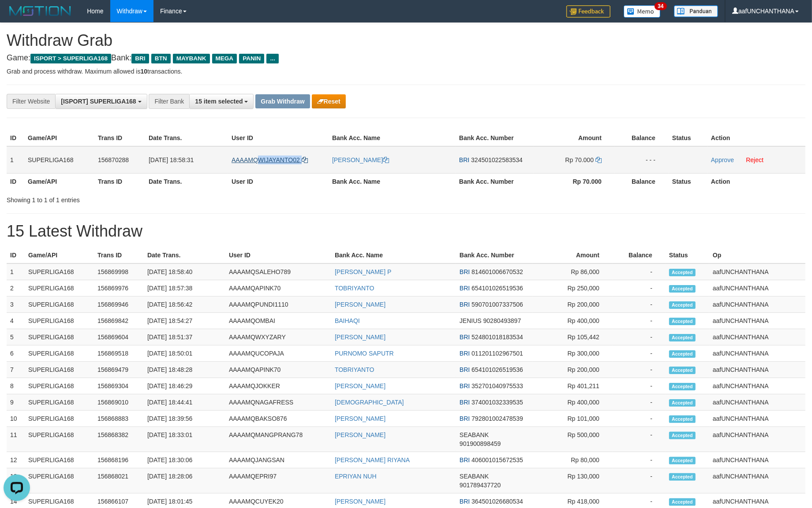 Image resolution: width=812 pixels, height=508 pixels. What do you see at coordinates (119, 321) in the screenshot?
I see `td: 156869842` at bounding box center [119, 321].